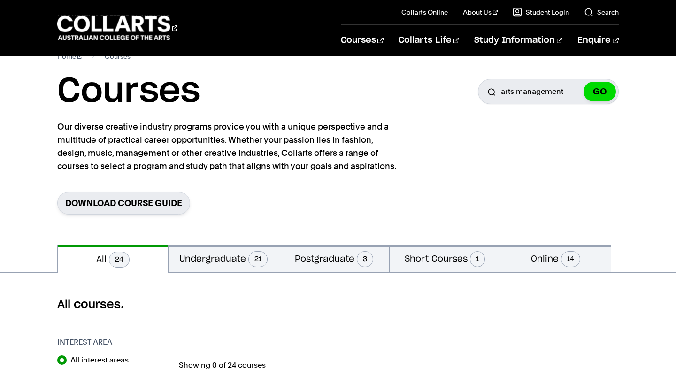 This screenshot has height=370, width=676. What do you see at coordinates (548, 92) in the screenshot?
I see `form: Search for a course` at bounding box center [548, 92].